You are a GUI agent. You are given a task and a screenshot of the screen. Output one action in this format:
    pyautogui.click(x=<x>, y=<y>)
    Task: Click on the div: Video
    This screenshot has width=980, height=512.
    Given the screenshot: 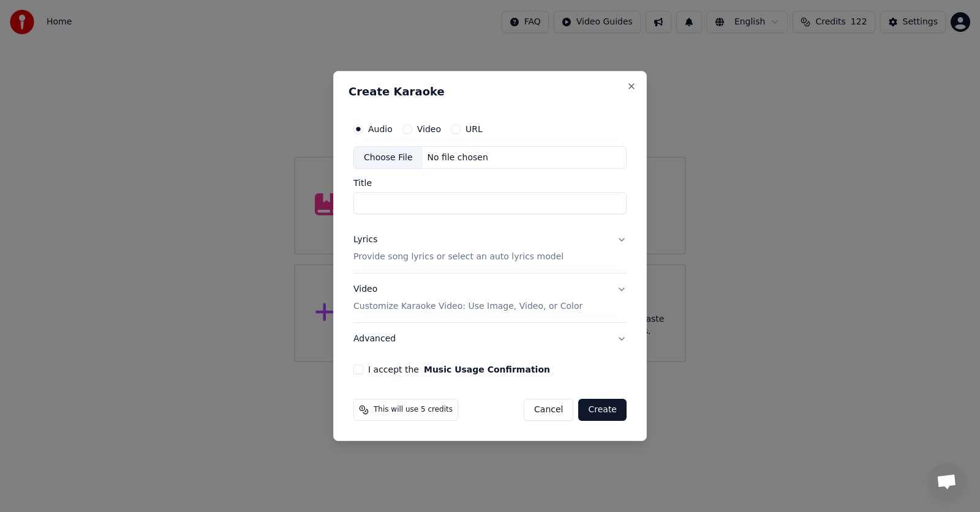 What is the action you would take?
    pyautogui.click(x=468, y=299)
    